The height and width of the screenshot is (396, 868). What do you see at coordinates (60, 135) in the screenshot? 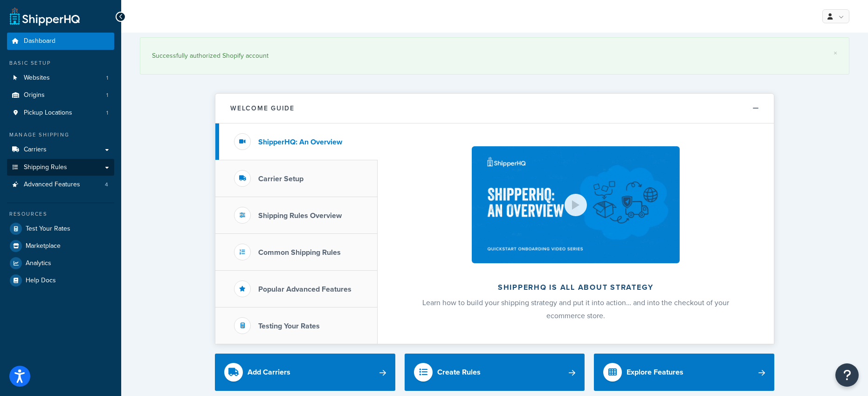
I see `div: Manage Shipping` at bounding box center [60, 135].